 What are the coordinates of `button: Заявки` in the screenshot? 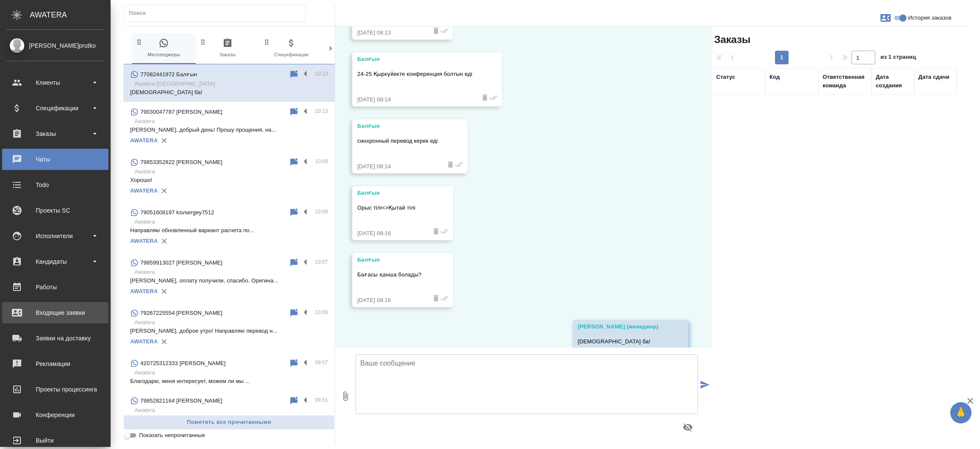 It's located at (886, 18).